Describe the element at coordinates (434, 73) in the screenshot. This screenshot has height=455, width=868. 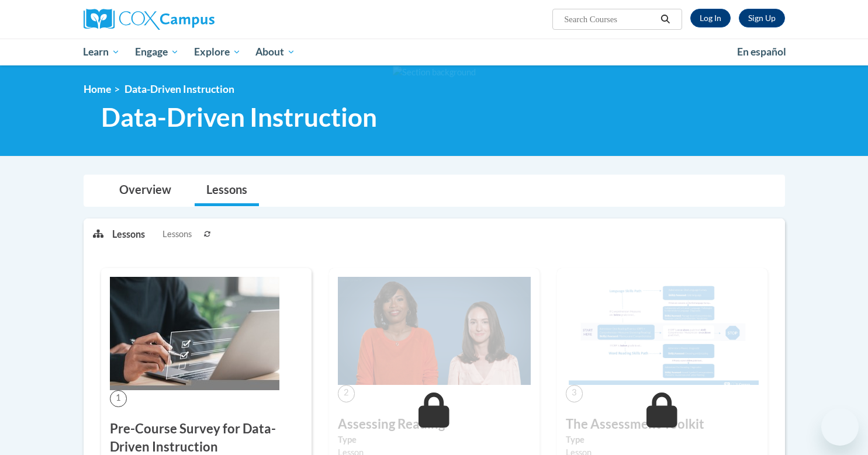
I see `img: Section background` at that location.